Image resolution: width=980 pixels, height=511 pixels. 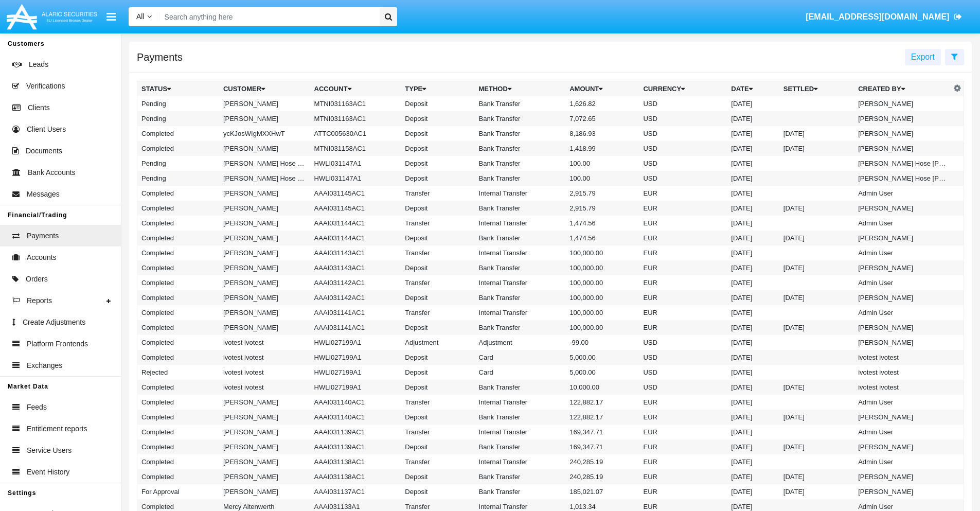 What do you see at coordinates (602, 477) in the screenshot?
I see `td: 240,285.19` at bounding box center [602, 477].